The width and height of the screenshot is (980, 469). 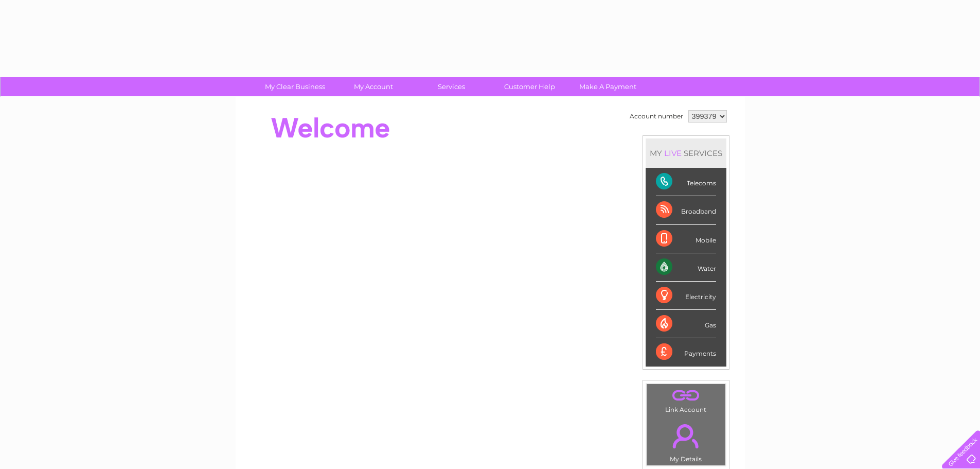 I want to click on div: Payments, so click(x=686, y=353).